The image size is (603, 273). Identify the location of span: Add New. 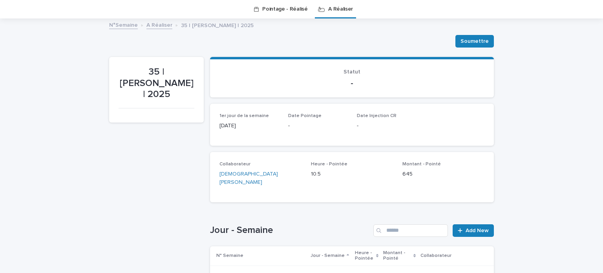
(477, 231).